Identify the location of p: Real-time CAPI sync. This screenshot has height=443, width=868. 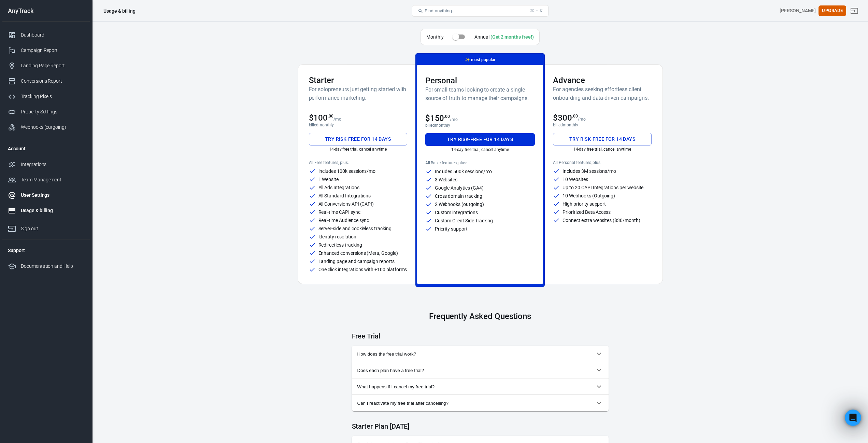
(339, 212).